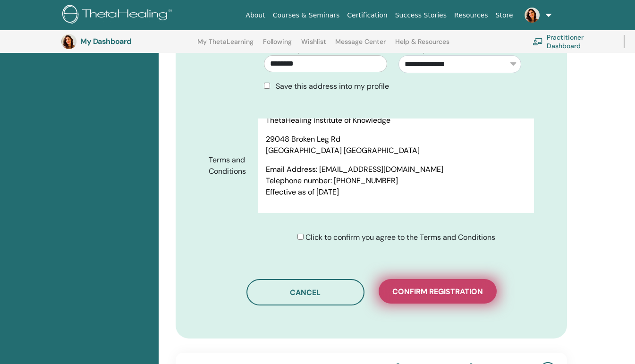 This screenshot has height=364, width=635. I want to click on a: Message Center, so click(360, 45).